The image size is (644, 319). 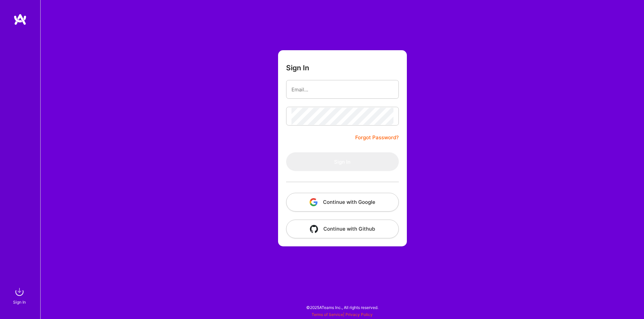 I want to click on img: sign in, so click(x=19, y=292).